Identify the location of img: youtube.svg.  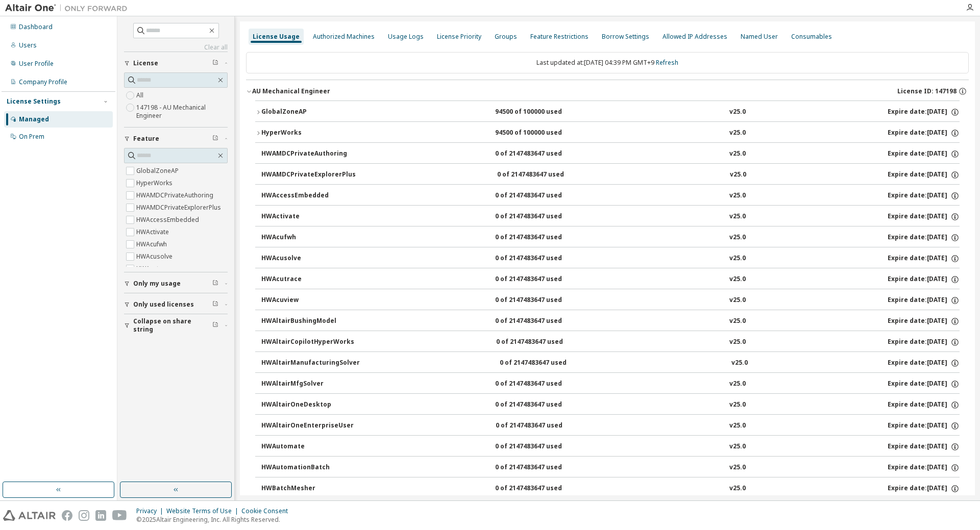
(120, 515).